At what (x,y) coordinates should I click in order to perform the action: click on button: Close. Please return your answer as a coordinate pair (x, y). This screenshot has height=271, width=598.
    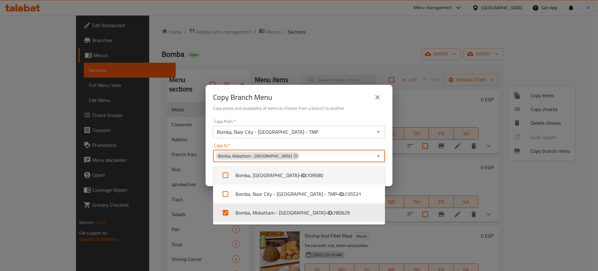
    Looking at the image, I should click on (379, 156).